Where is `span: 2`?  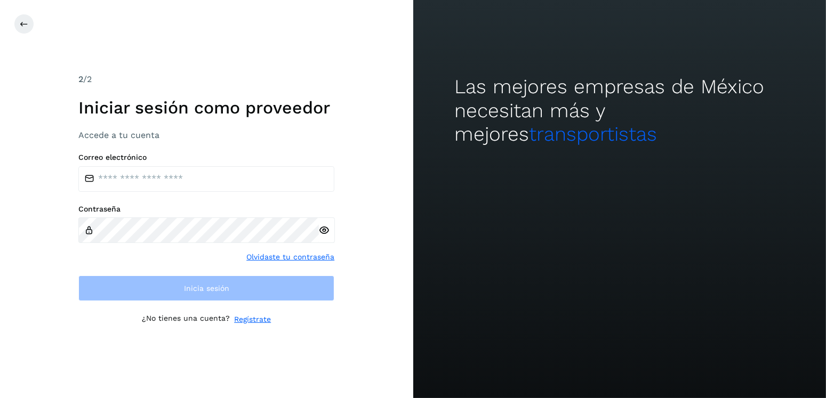 span: 2 is located at coordinates (81, 79).